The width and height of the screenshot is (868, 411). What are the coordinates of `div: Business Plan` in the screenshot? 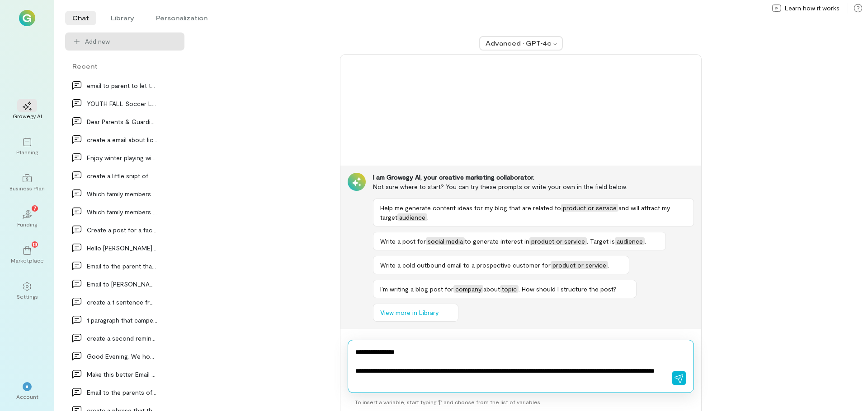 It's located at (27, 188).